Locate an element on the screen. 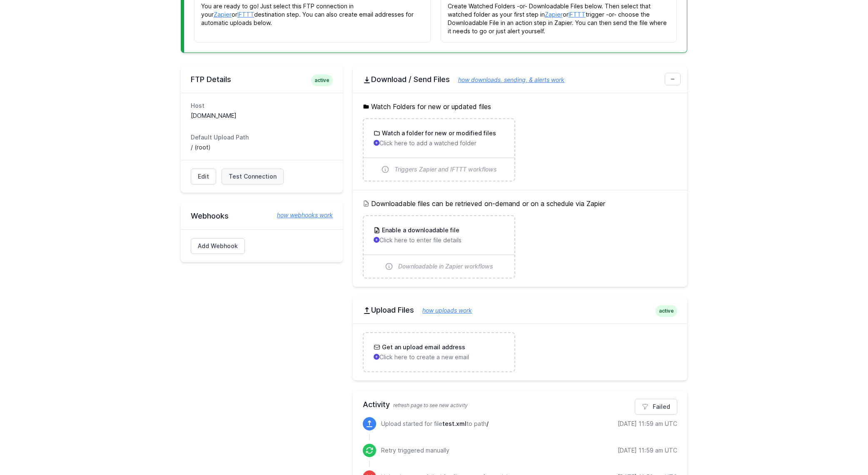 The image size is (868, 475). h3: Enable a downloadable file is located at coordinates (420, 230).